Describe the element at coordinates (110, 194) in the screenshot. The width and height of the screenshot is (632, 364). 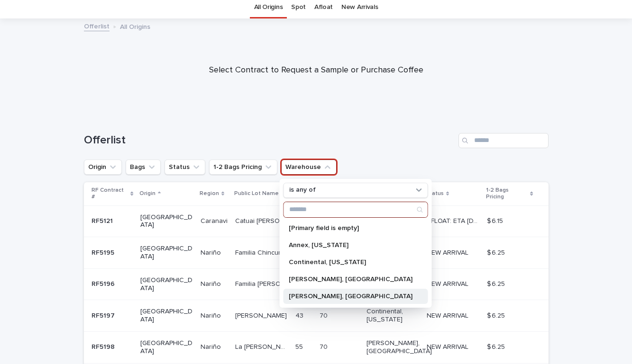
I see `p: RF Contract #` at that location.